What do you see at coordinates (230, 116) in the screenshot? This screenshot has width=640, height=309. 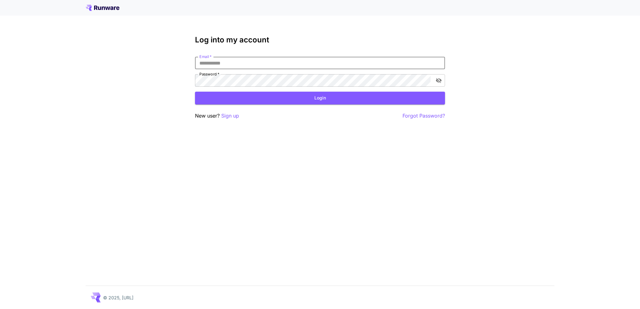 I see `button: Sign up` at bounding box center [230, 116].